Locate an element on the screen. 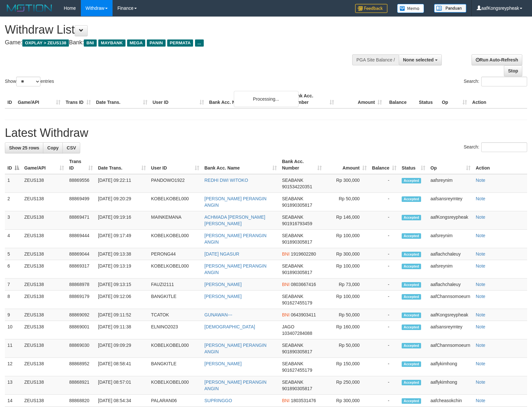 The width and height of the screenshot is (532, 407). span: Copy 0803667416 to clipboard is located at coordinates (303, 285).